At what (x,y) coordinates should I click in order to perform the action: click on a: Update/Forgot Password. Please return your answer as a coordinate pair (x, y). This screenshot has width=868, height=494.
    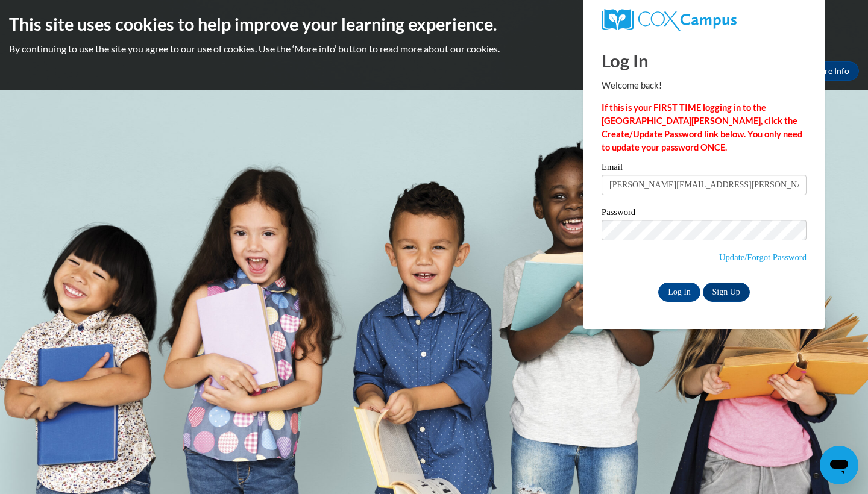
    Looking at the image, I should click on (763, 258).